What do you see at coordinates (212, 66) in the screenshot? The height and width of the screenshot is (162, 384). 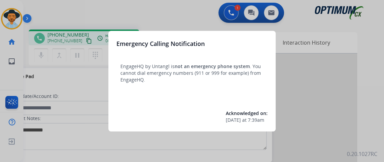 I see `span: not an emergency phone system` at bounding box center [212, 66].